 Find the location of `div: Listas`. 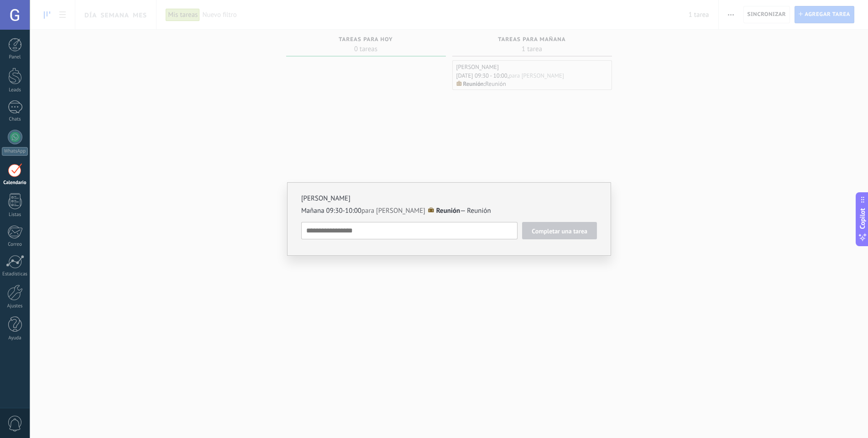

div: Listas is located at coordinates (15, 215).